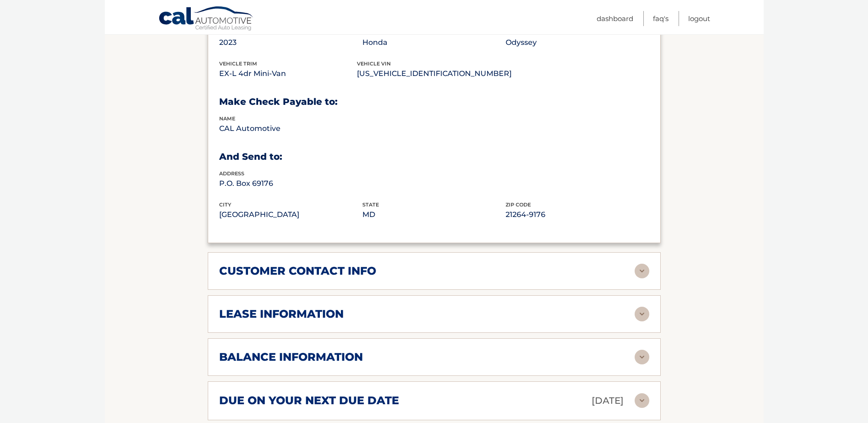 The image size is (868, 423). Describe the element at coordinates (227, 119) in the screenshot. I see `span: name` at that location.